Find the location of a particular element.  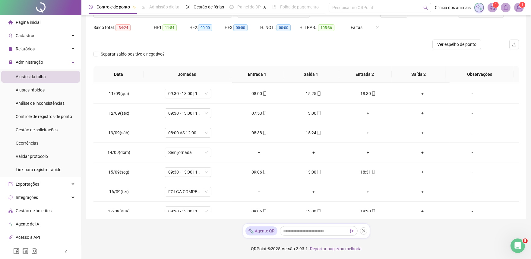

img: sparkle-icon.fc2bf0ac1784a2077858766a79e2daf3.svg is located at coordinates (479, 8).